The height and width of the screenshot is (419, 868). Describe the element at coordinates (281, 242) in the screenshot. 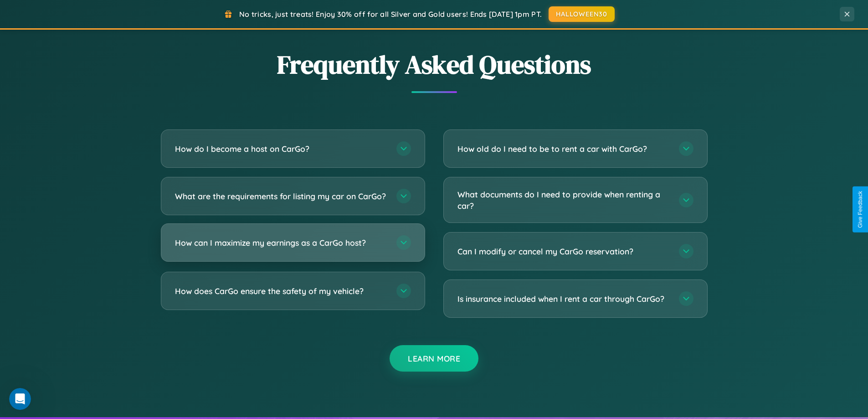

I see `h3: How can I maximize my earnings as a CarGo host?` at that location.